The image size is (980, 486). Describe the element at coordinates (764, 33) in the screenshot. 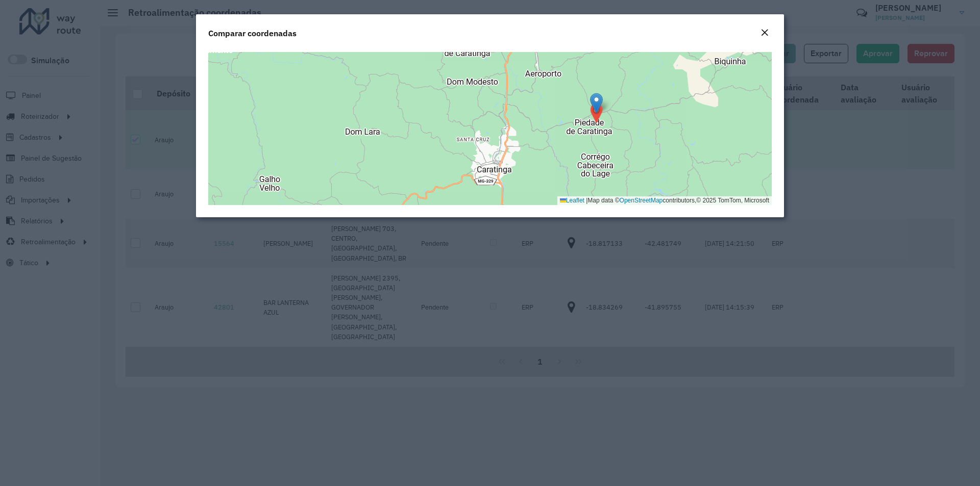

I see `button: Close` at that location.